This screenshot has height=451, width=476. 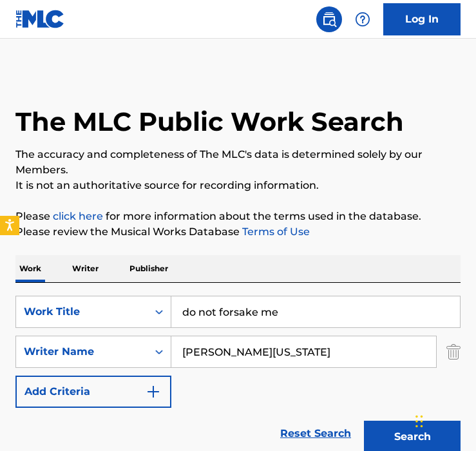 What do you see at coordinates (329, 19) in the screenshot?
I see `a: Public Search` at bounding box center [329, 19].